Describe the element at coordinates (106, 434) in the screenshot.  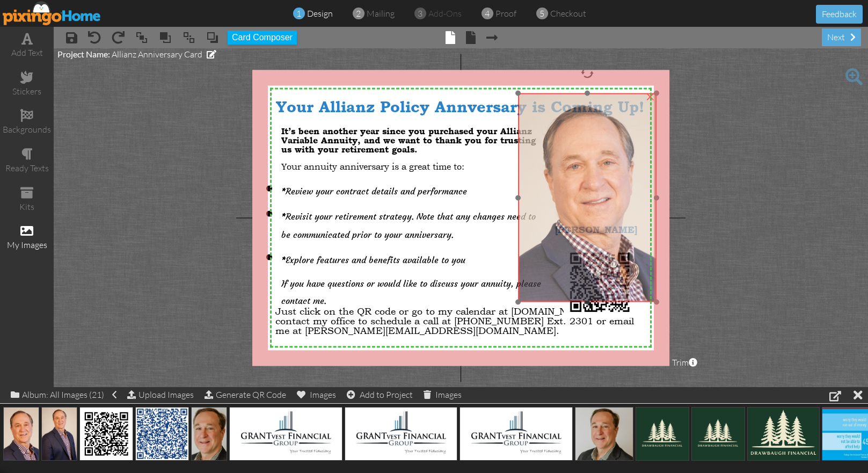
I see `img: 20250811-193236-ef9ef3d95581-original.png` at that location.